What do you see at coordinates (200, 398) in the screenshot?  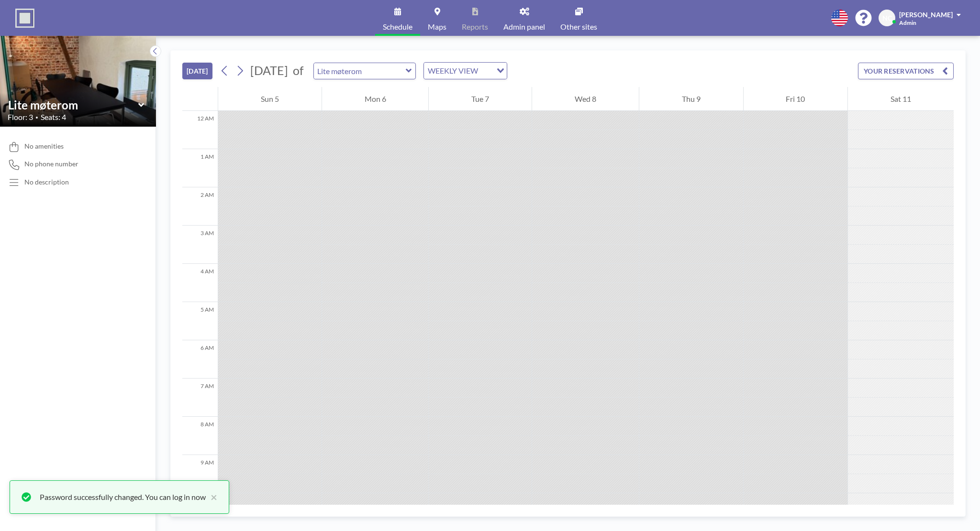 I see `div: 7 AM` at bounding box center [200, 398].